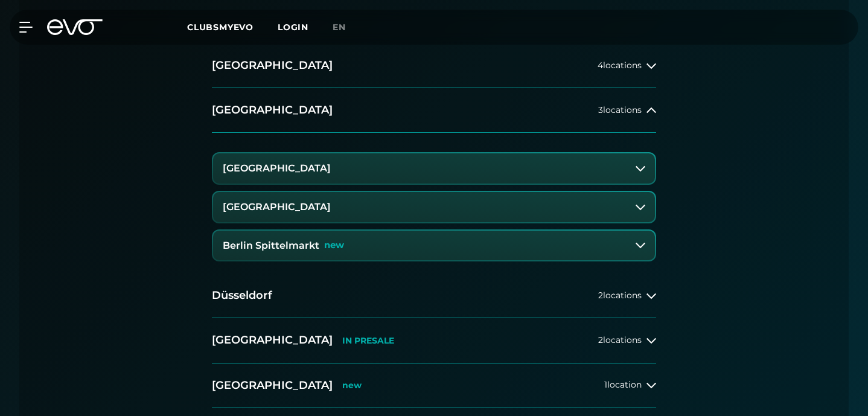 This screenshot has width=868, height=416. Describe the element at coordinates (242, 296) in the screenshot. I see `h2: Düsseldorf` at that location.